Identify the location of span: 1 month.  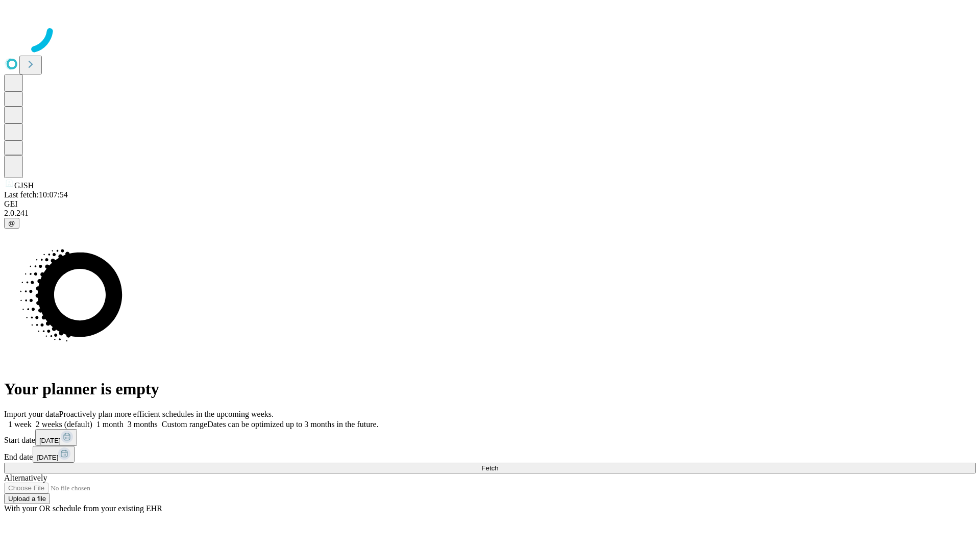
(109, 425).